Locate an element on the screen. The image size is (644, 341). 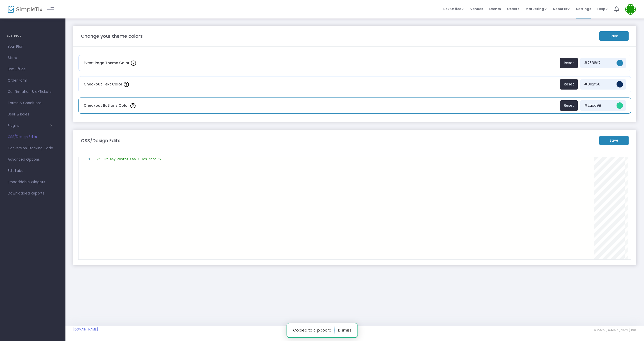
button: Plugins is located at coordinates (30, 126).